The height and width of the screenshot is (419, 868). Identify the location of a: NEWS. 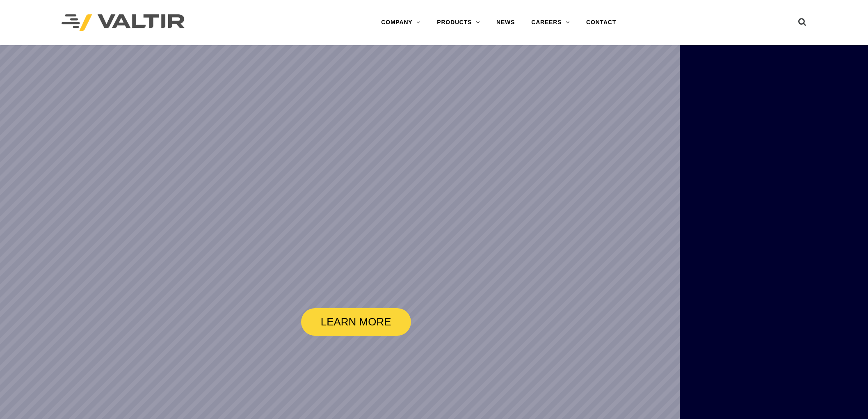
(505, 22).